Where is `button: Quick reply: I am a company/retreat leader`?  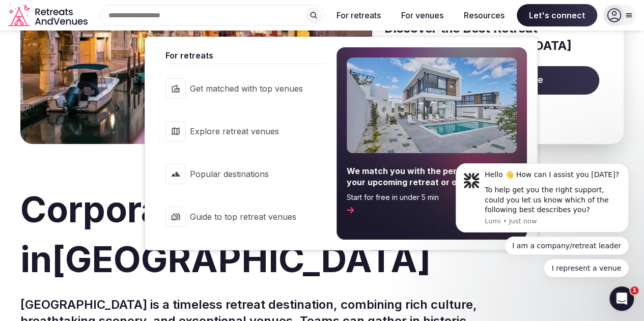 button: Quick reply: I am a company/retreat leader is located at coordinates (126, 136).